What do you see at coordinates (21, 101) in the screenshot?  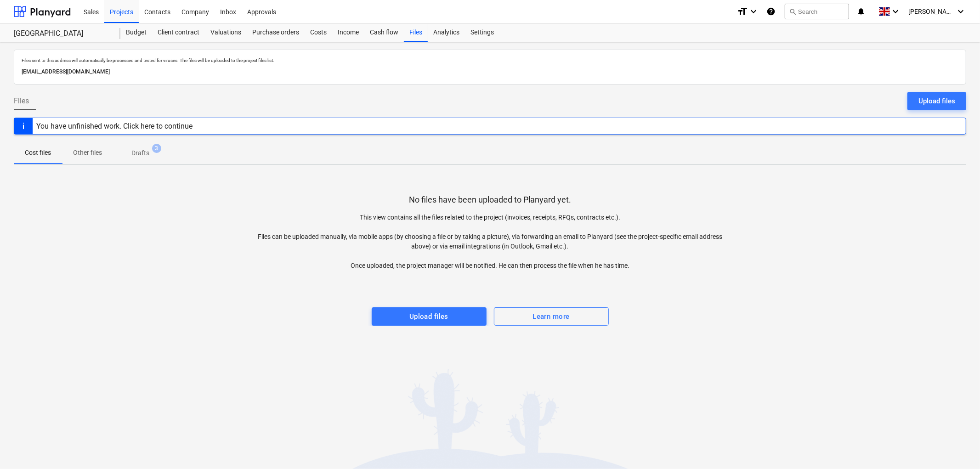 I see `span: Files` at bounding box center [21, 101].